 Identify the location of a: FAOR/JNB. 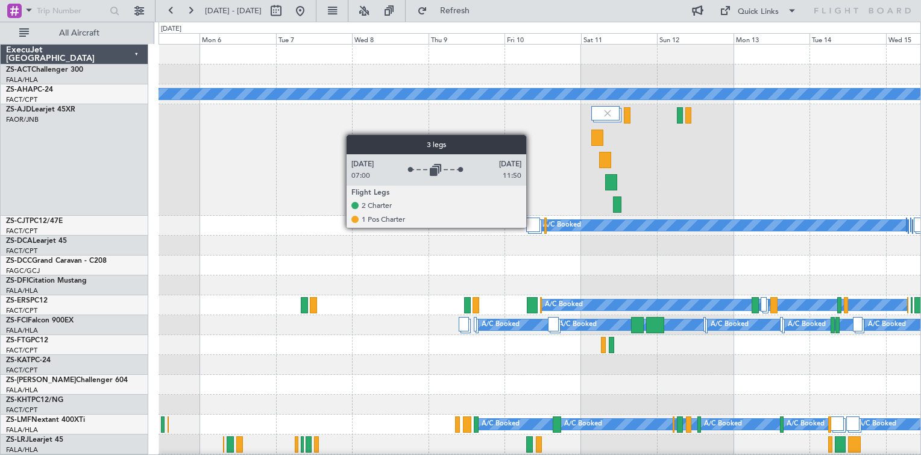
(22, 119).